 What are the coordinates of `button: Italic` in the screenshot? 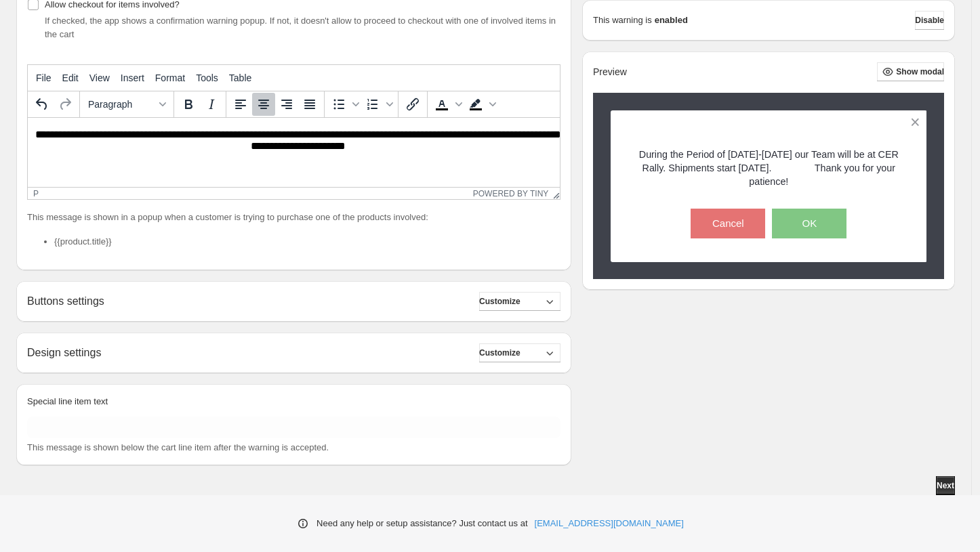 It's located at (212, 104).